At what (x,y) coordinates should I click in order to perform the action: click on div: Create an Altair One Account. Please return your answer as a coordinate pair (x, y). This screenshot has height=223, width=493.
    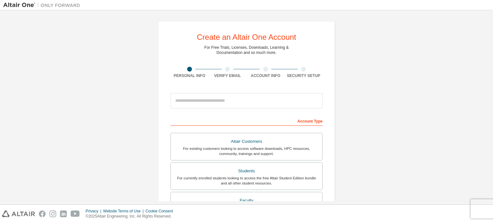
    Looking at the image, I should click on (246, 37).